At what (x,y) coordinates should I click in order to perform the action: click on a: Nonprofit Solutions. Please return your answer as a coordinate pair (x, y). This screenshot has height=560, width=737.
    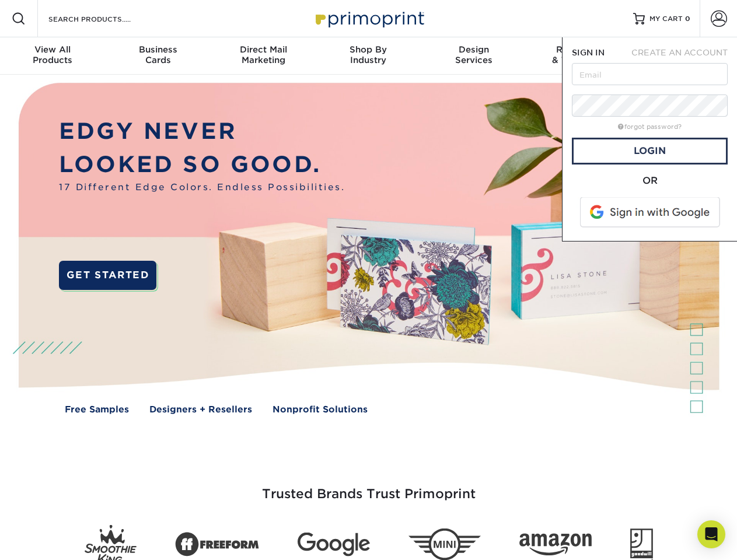
    Looking at the image, I should click on (320, 410).